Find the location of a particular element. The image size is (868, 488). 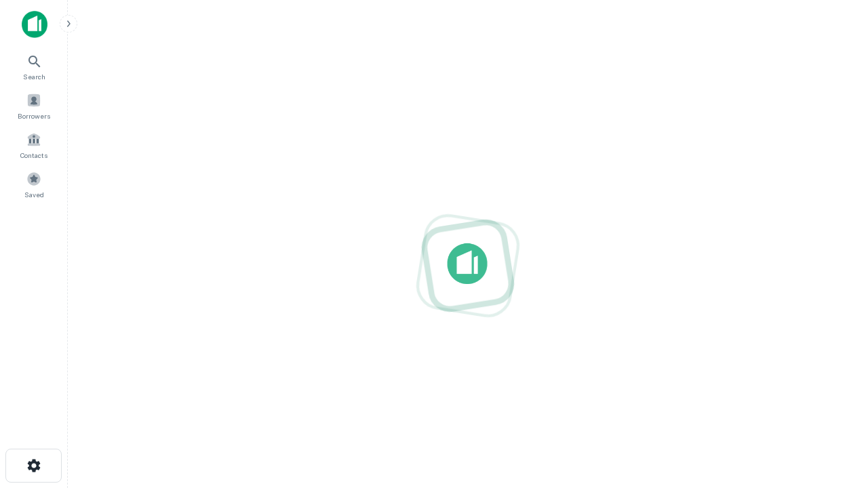

span: Saved is located at coordinates (34, 194).